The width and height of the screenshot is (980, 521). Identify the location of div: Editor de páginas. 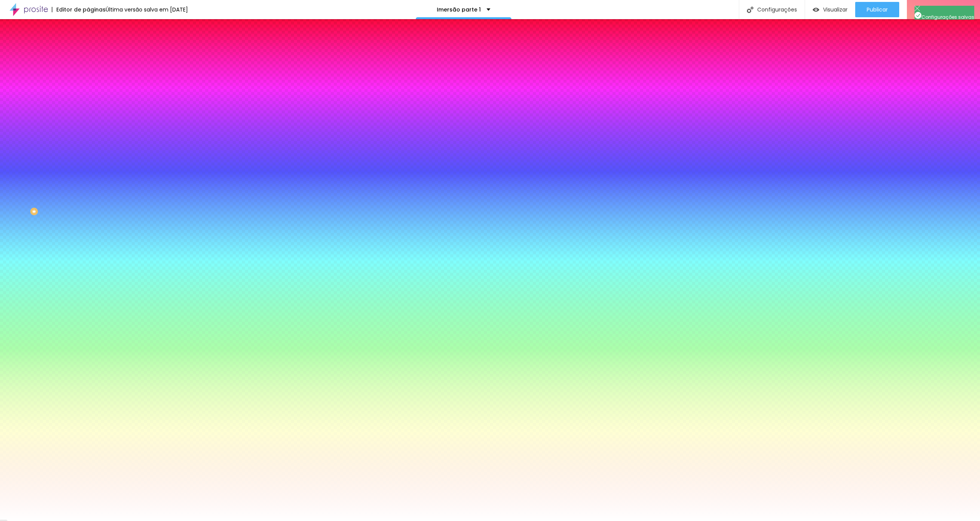
(78, 9).